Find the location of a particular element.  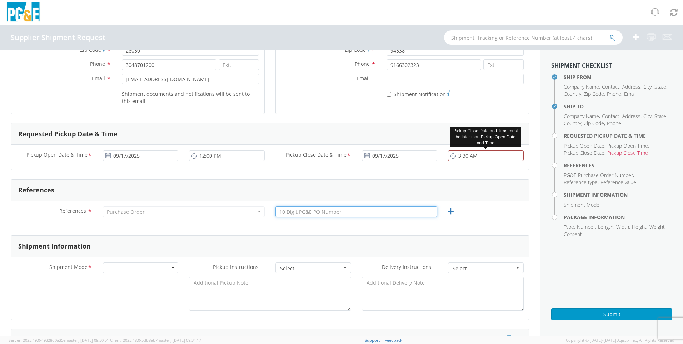

span: Pickup Close Date is located at coordinates (584, 153).